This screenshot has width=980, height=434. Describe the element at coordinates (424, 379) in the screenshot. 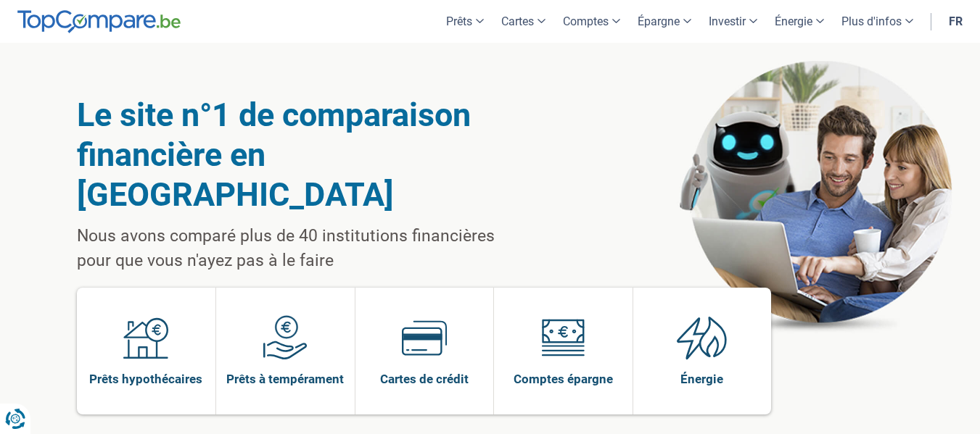

I see `span: Cartes de crédit` at that location.